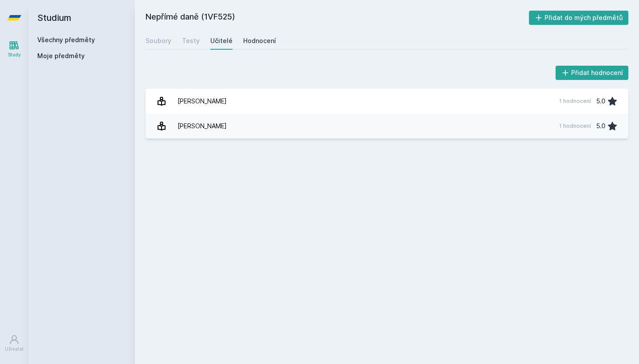 The image size is (639, 364). Describe the element at coordinates (14, 49) in the screenshot. I see `a: Study` at that location.